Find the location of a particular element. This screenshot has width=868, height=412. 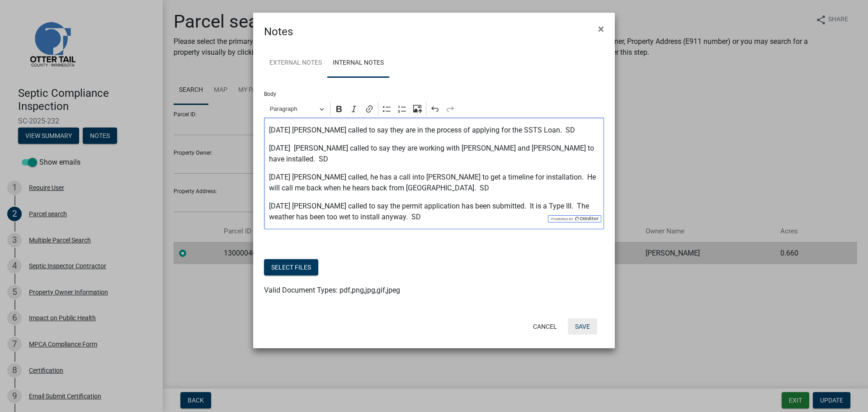

div: Editor editing area: main. Press Alt+0 for help. is located at coordinates (434, 174).